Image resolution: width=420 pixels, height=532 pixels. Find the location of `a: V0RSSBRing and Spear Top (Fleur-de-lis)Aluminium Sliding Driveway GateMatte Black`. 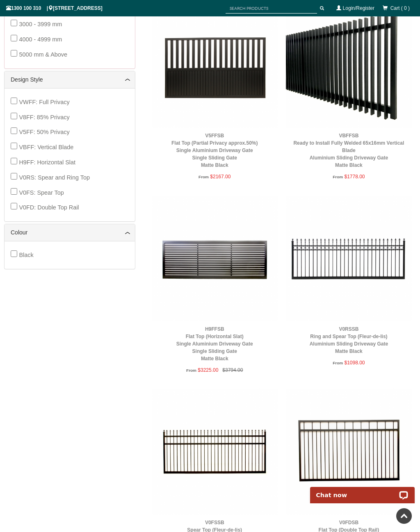

a: V0RSSBRing and Spear Top (Fleur-de-lis)Aluminium Sliding Driveway GateMatte Black is located at coordinates (349, 340).